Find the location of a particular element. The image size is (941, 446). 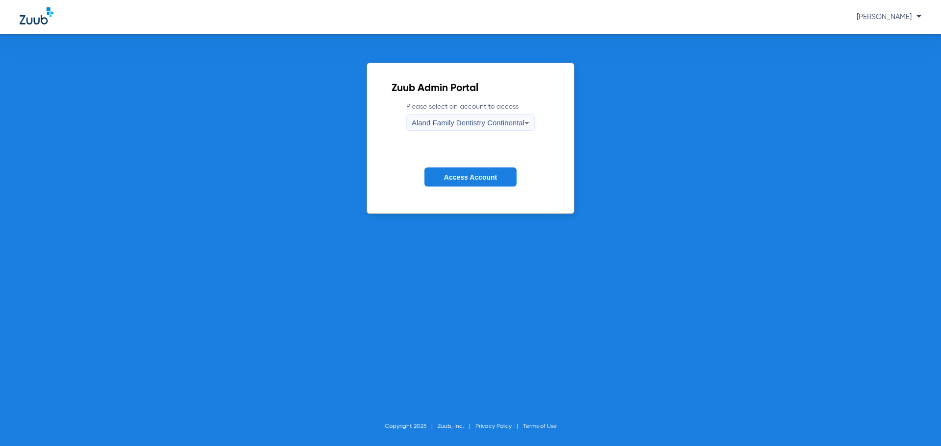

li: Zuub, Inc. is located at coordinates (456, 427).